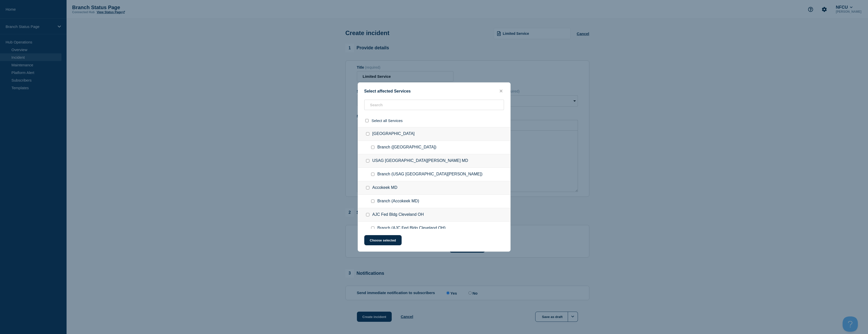 The height and width of the screenshot is (334, 868). Describe the element at coordinates (434, 104) in the screenshot. I see `input: Search` at that location.